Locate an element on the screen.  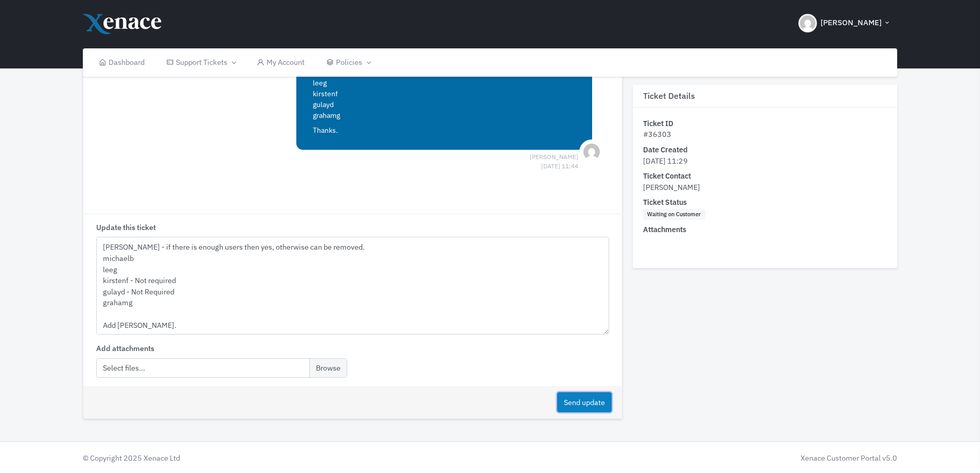
p: Thanks. is located at coordinates (444, 131).